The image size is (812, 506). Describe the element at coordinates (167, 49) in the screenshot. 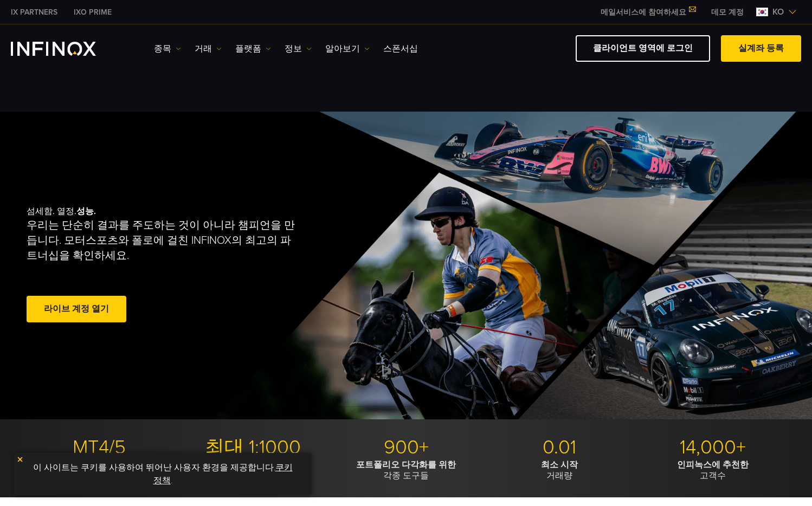

I see `a: 종목` at that location.